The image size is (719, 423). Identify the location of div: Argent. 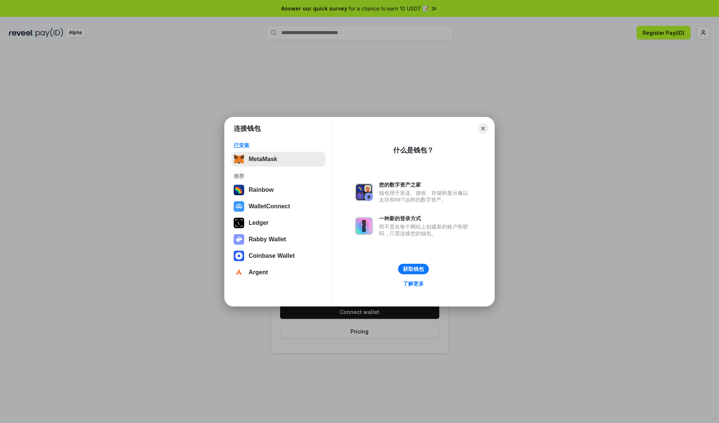
(258, 272).